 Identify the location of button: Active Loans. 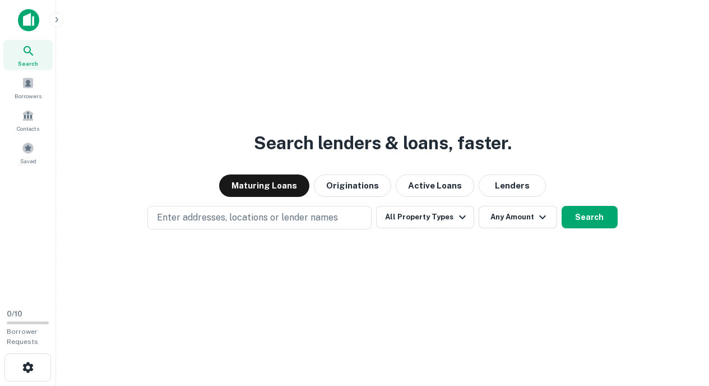
(435, 186).